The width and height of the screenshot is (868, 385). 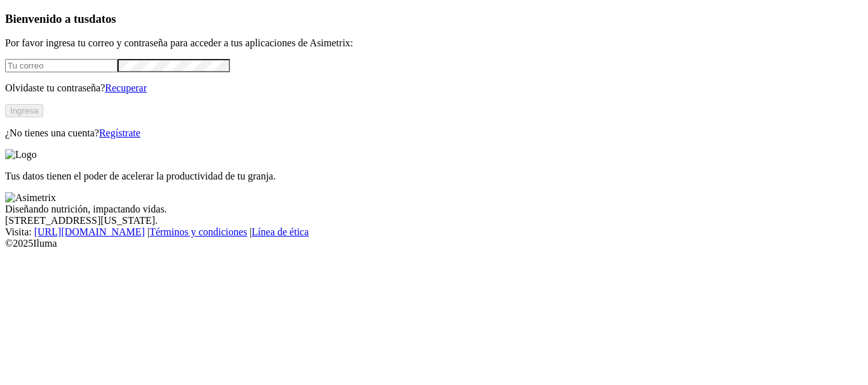 I want to click on span: datos, so click(x=102, y=19).